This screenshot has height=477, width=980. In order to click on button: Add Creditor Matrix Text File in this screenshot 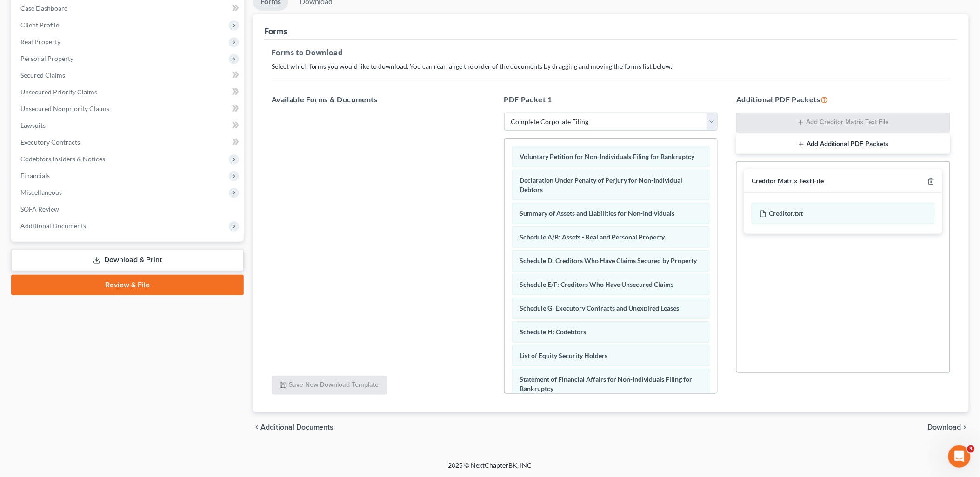, I will do `click(843, 123)`.